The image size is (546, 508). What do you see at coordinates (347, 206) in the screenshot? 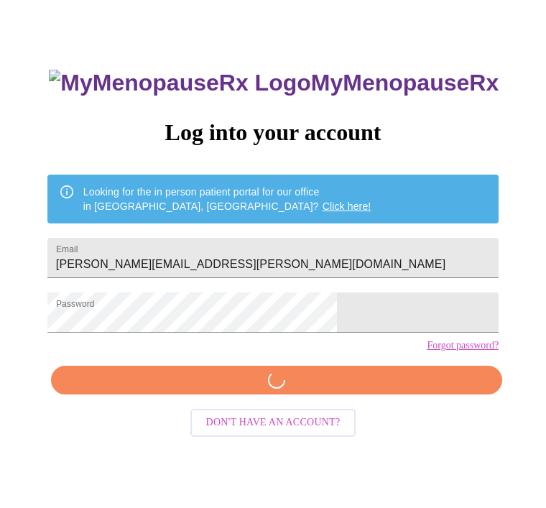
I see `a: Click here!` at bounding box center [347, 206].